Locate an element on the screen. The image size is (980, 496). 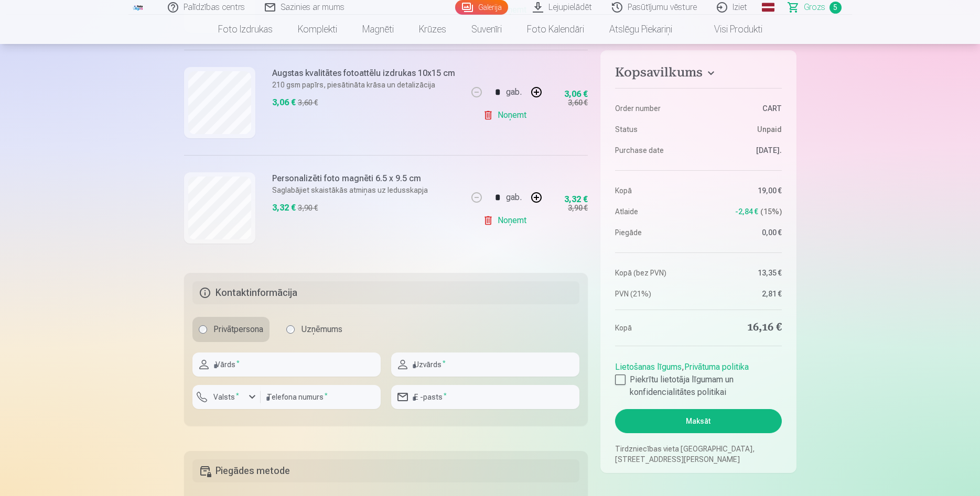
p: 210 gsm papīrs, piesātināta krāsa un detalizācija is located at coordinates (364, 85).